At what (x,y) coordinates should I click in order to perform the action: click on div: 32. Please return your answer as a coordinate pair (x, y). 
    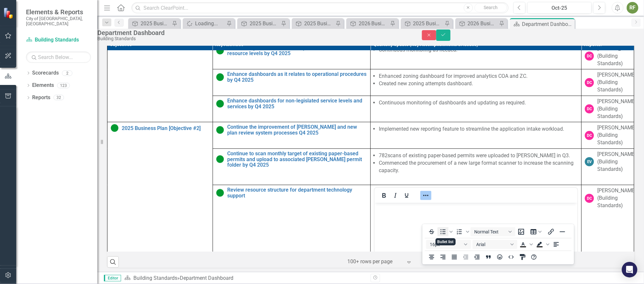
    Looking at the image, I should click on (59, 97).